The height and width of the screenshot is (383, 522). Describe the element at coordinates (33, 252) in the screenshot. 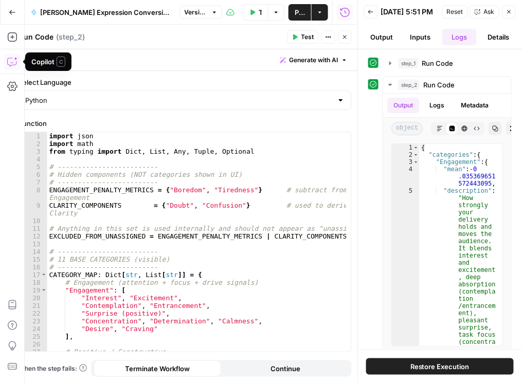

I see `div: 14` at that location.